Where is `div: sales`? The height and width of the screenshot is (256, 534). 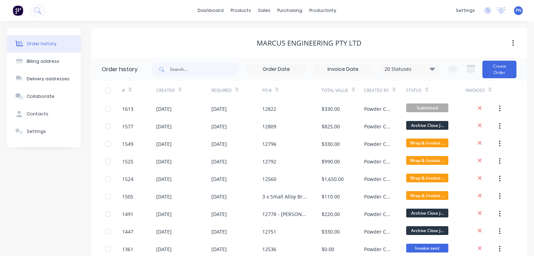
div: sales is located at coordinates (264, 11).